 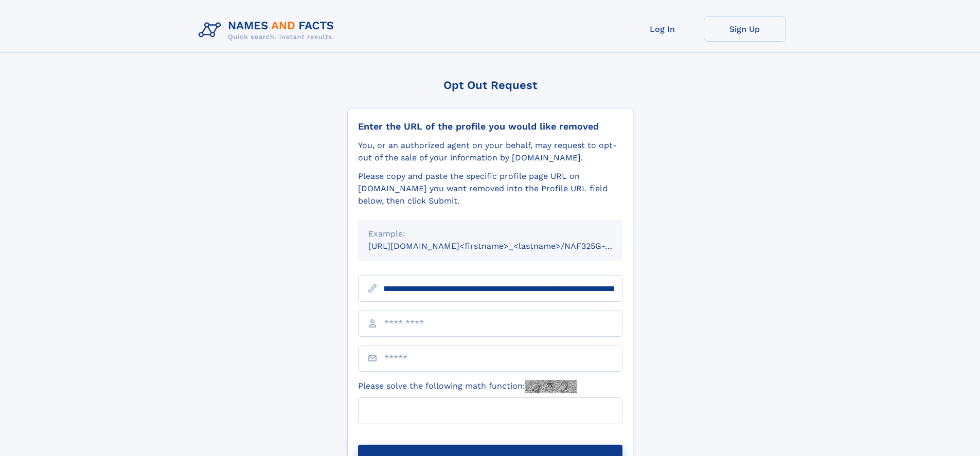 What do you see at coordinates (490, 85) in the screenshot?
I see `div: Opt Out Request` at bounding box center [490, 85].